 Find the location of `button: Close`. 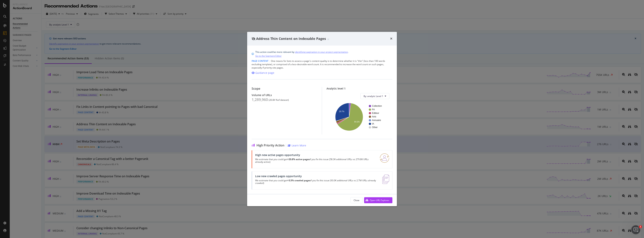

button: Close is located at coordinates (357, 200).